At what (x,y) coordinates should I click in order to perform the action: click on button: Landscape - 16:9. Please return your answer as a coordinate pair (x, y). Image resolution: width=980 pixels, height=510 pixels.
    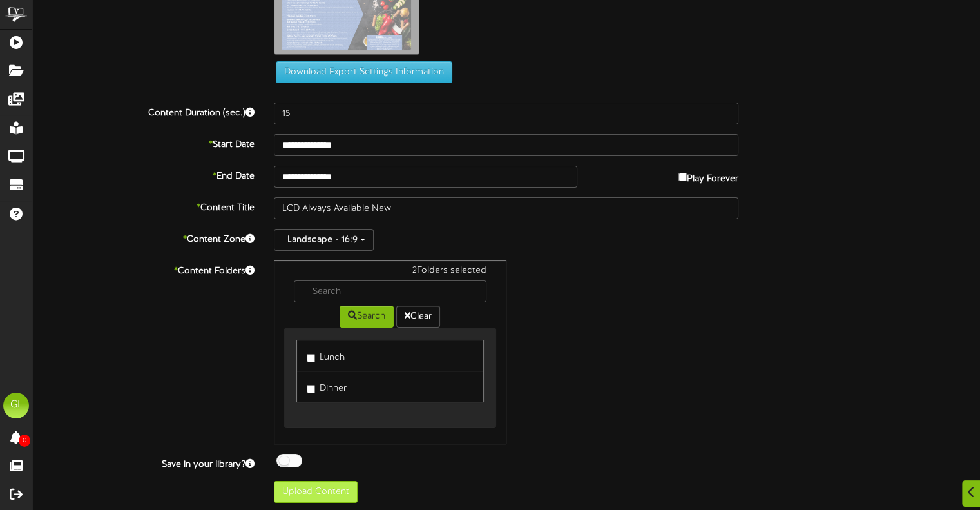
    Looking at the image, I should click on (324, 239).